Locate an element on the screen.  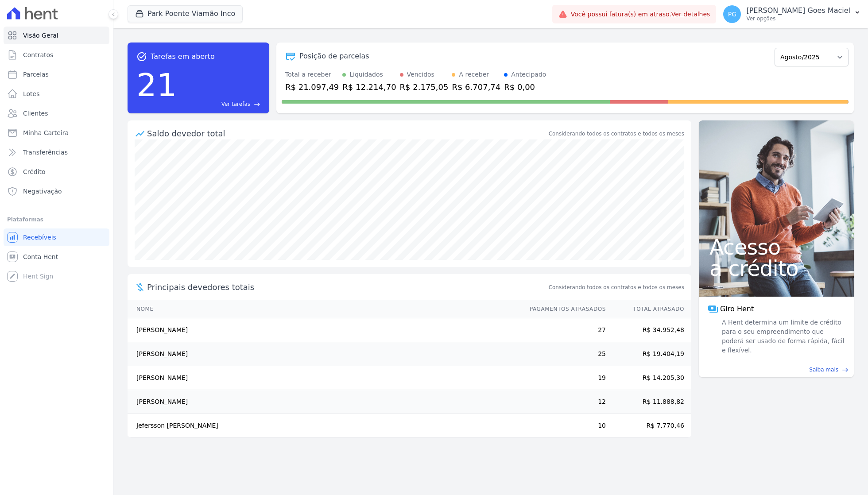
span: Recebíveis is located at coordinates (39, 238).